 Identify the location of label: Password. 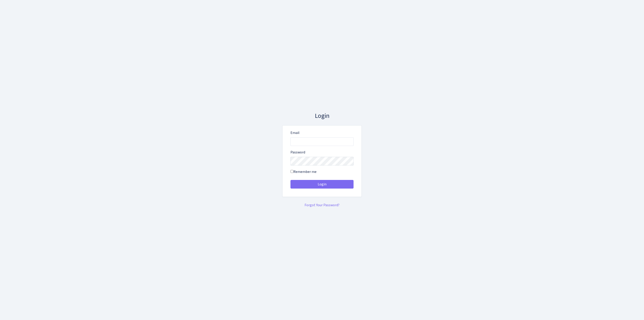
(298, 152).